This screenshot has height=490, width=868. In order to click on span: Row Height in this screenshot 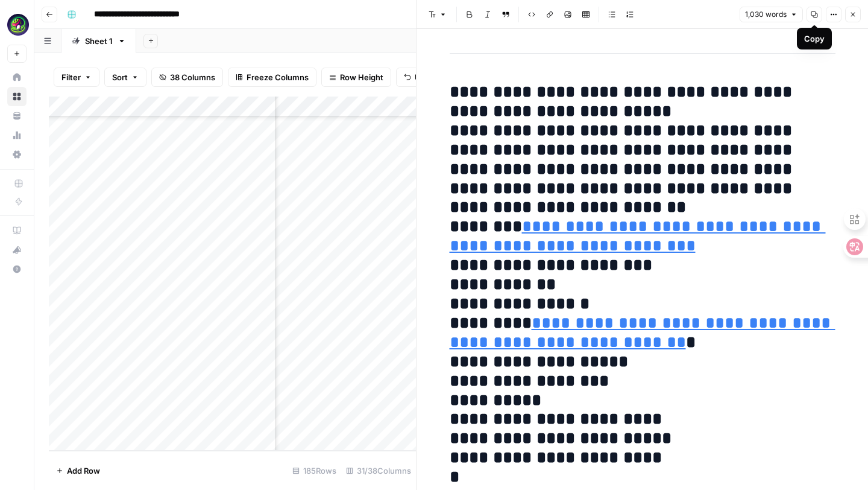, I will do `click(362, 77)`.